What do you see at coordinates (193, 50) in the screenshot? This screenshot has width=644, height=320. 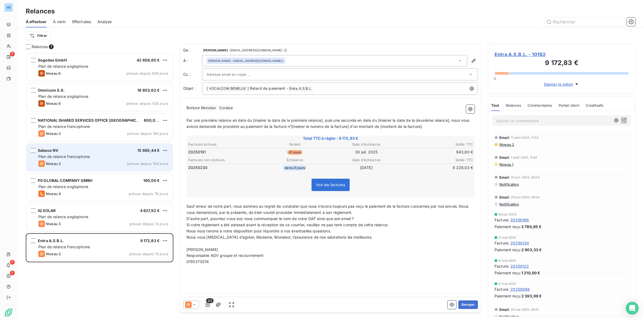 I see `span: De :` at bounding box center [193, 50].